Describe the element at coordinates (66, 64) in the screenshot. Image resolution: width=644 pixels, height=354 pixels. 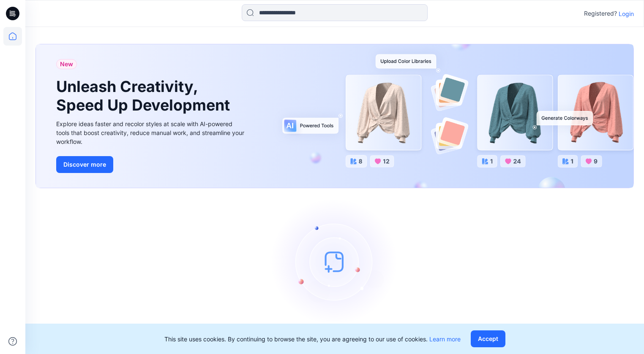
I see `span: New` at that location.